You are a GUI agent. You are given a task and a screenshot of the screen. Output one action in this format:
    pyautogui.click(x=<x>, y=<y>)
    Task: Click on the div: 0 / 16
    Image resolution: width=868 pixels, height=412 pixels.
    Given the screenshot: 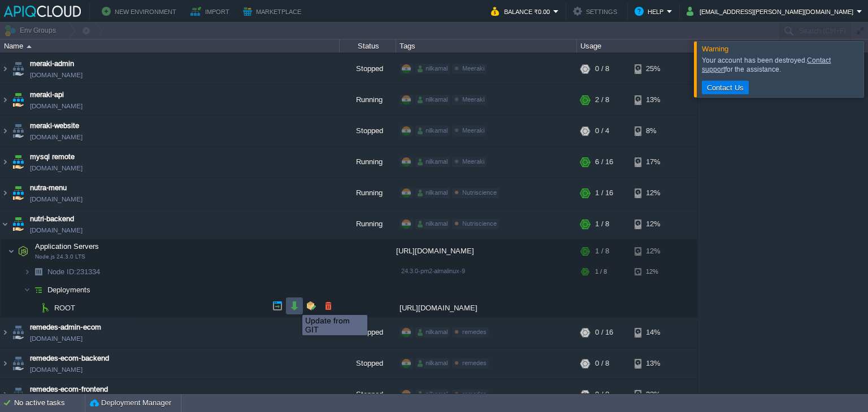 What is the action you would take?
    pyautogui.click(x=604, y=332)
    